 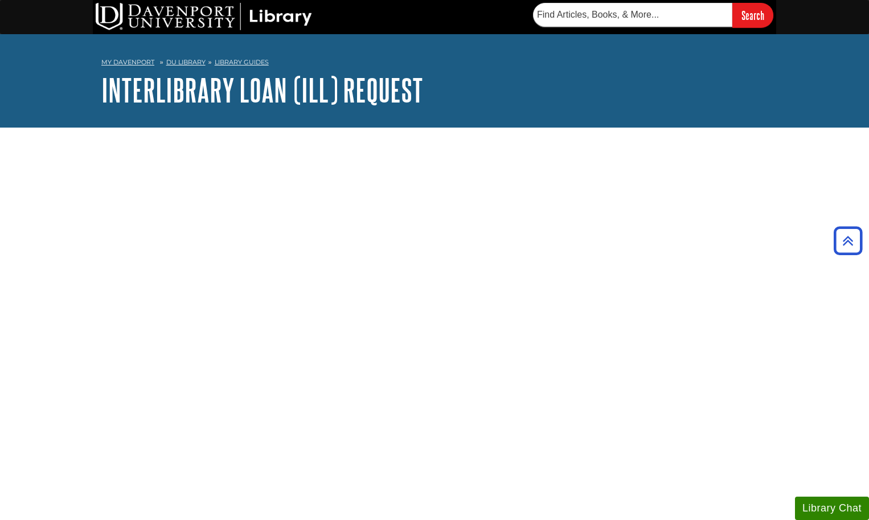 What do you see at coordinates (434, 64) in the screenshot?
I see `nav: breadcrumb` at bounding box center [434, 64].